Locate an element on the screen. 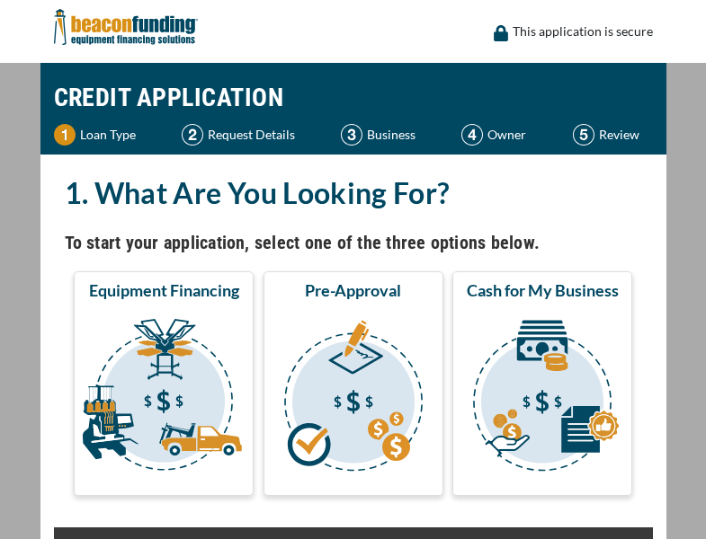  button: Cash for My Business is located at coordinates (542, 384).